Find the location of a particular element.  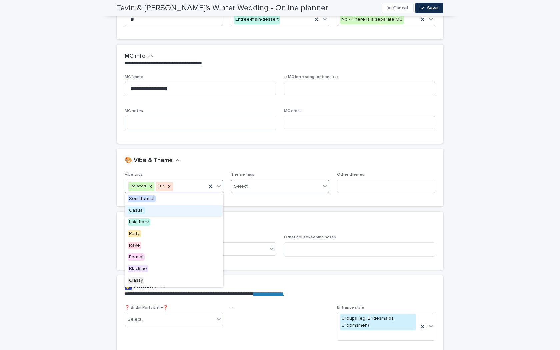

button: 🎨 Vibe & Theme is located at coordinates (152, 161).